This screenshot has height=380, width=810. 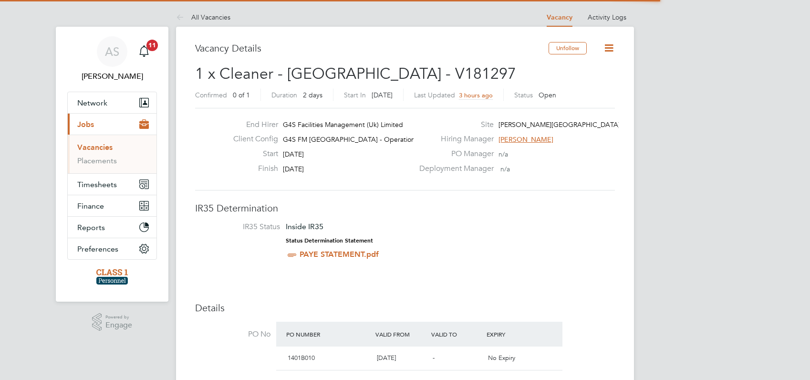 I want to click on button: Network, so click(x=112, y=103).